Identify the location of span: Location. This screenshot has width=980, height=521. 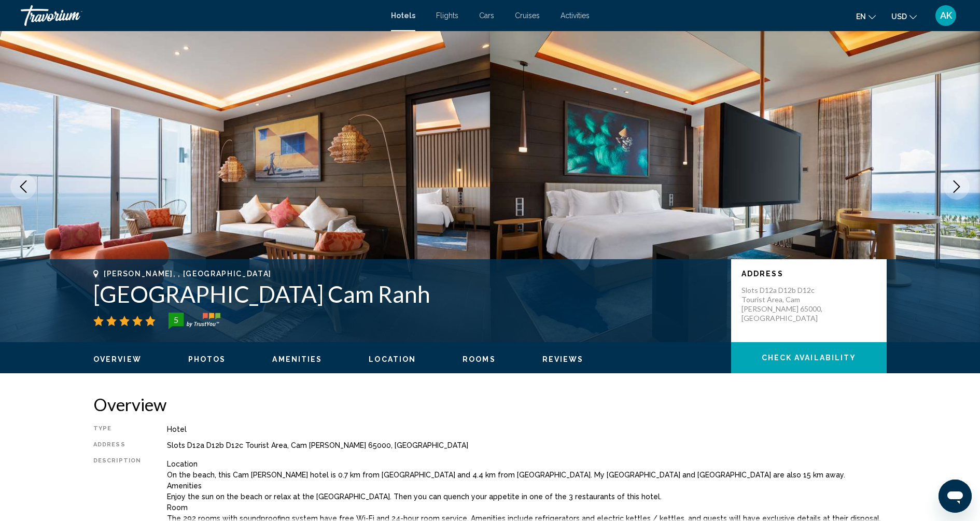
(392, 359).